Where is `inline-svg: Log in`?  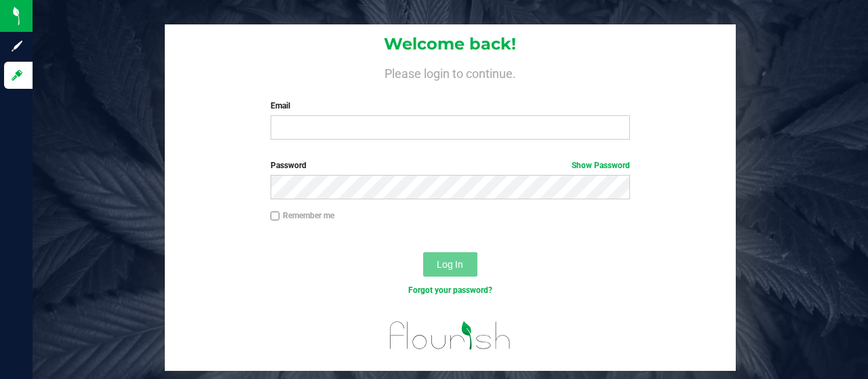 inline-svg: Log in is located at coordinates (17, 76).